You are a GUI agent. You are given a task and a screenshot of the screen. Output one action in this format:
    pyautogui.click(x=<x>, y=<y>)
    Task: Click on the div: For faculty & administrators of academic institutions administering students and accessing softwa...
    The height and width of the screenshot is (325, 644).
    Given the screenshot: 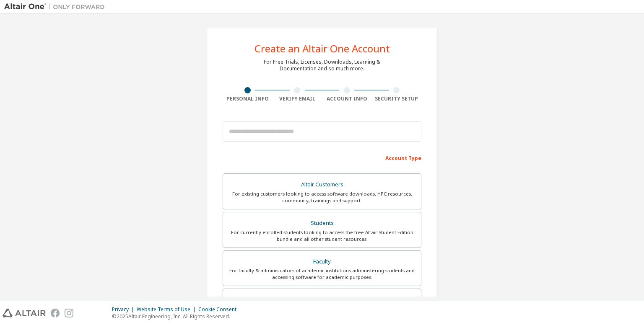 What is the action you would take?
    pyautogui.click(x=322, y=273)
    